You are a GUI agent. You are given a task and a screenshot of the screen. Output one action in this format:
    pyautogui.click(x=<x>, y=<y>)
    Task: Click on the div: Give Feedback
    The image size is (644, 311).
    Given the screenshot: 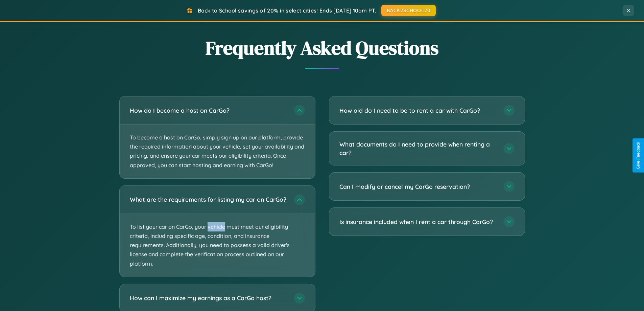 What is the action you would take?
    pyautogui.click(x=639, y=155)
    